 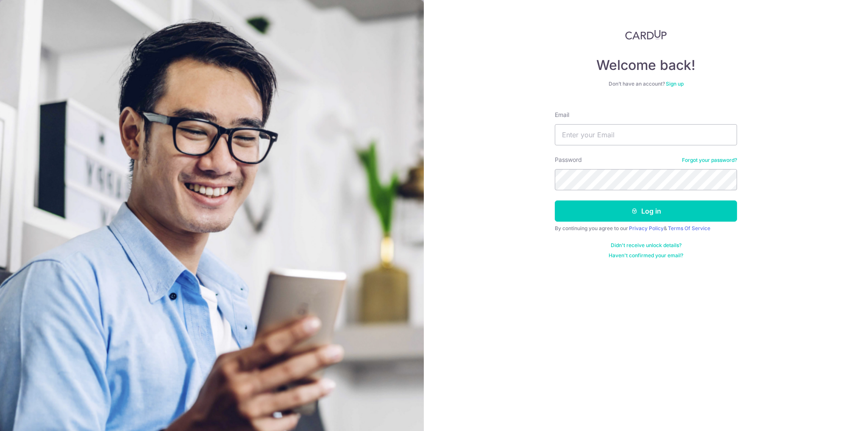 What do you see at coordinates (646, 35) in the screenshot?
I see `img: CardUp Logo` at bounding box center [646, 35].